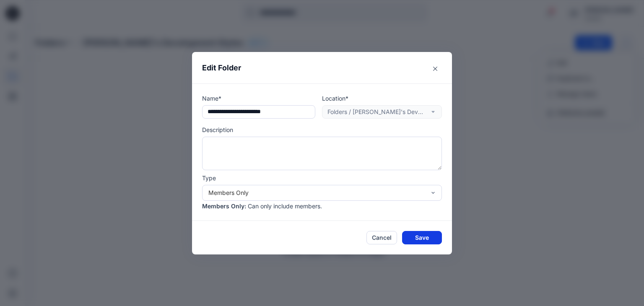  What do you see at coordinates (322, 178) in the screenshot?
I see `p: Type` at bounding box center [322, 178].